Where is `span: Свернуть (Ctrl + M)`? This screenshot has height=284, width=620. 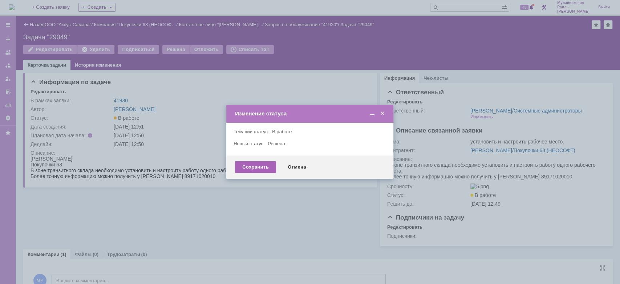 span: Свернуть (Ctrl + M) is located at coordinates (373, 113).